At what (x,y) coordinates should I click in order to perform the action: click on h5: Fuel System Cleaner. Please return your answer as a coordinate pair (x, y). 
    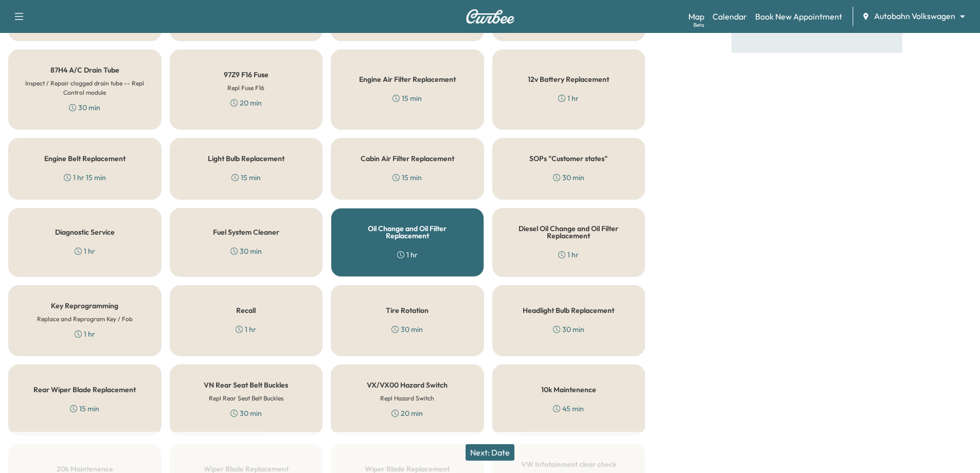
    Looking at the image, I should click on (246, 232).